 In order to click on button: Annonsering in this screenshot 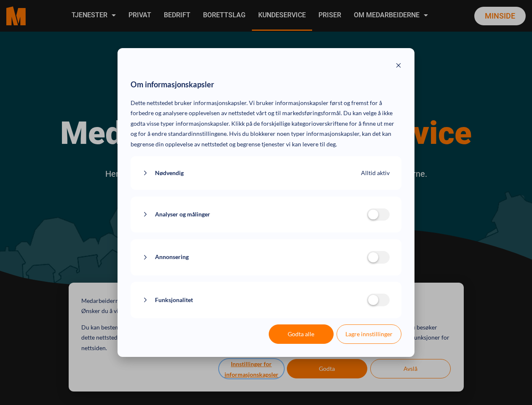, I will do `click(255, 257)`.